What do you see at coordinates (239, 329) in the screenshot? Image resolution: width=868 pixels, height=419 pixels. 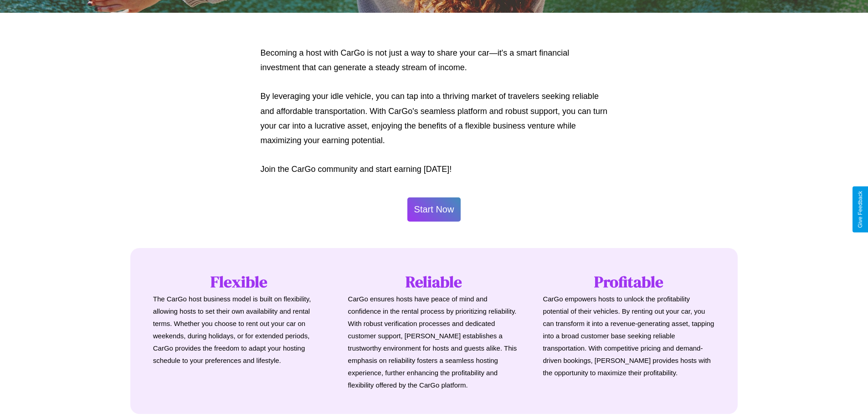 I see `p: The CarGo host business model is built on flexibility, allowing hosts to set their own availabili...` at bounding box center [239, 329].